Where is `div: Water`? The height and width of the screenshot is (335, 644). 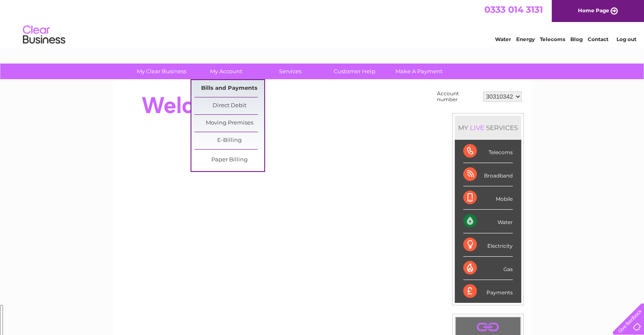
div: Water is located at coordinates (488, 221).